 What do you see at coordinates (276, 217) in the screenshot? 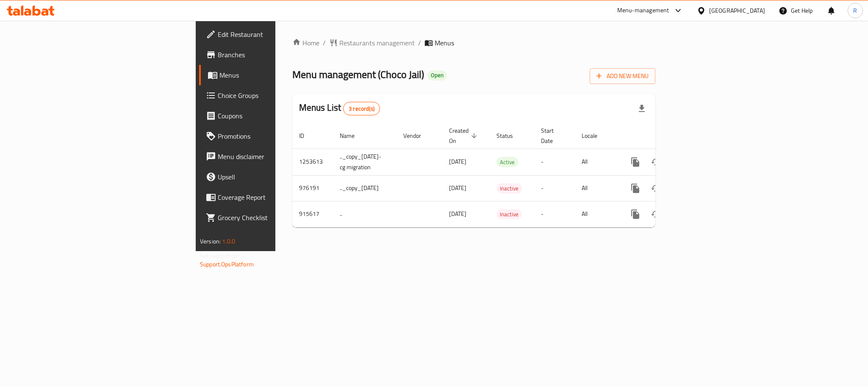
I see `span: Grocery Checklist` at bounding box center [276, 217].